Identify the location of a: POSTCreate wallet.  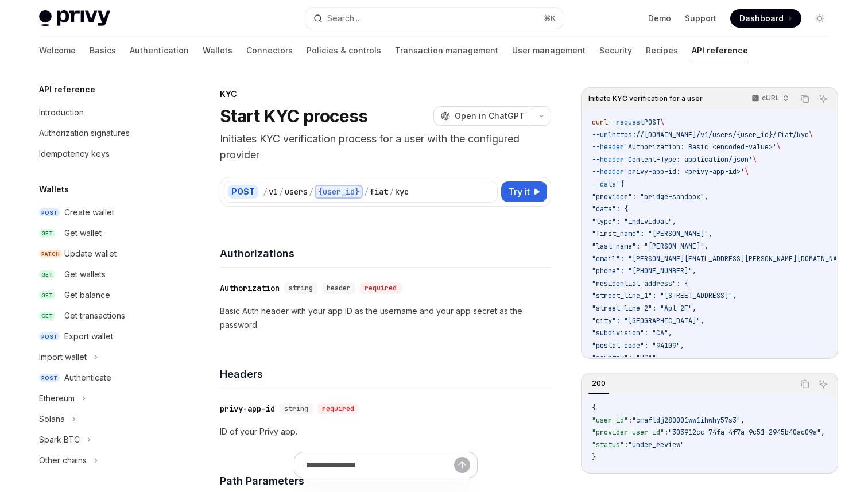
(103, 213).